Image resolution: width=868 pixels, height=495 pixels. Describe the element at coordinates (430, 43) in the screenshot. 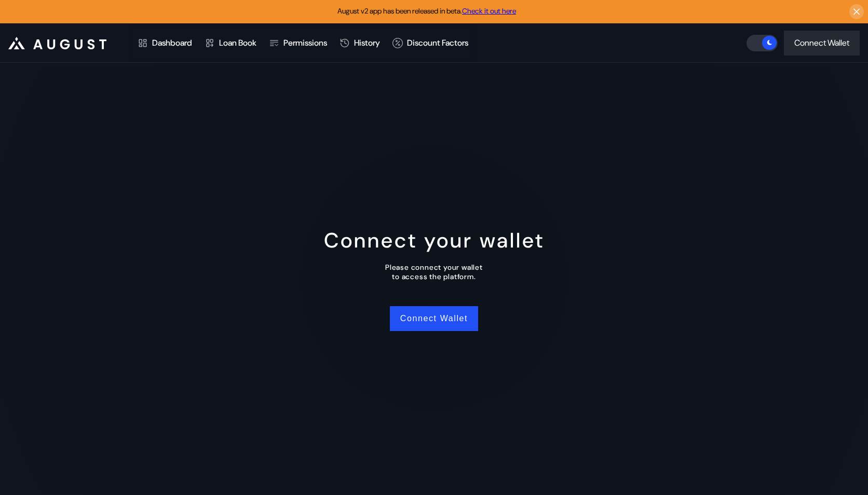

I see `a: Discount Factors` at that location.